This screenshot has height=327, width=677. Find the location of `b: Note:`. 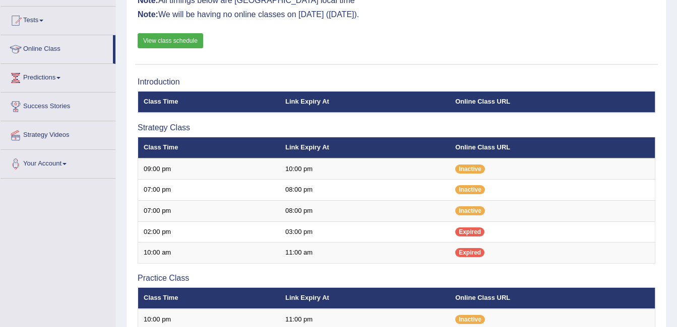

b: Note: is located at coordinates (148, 14).